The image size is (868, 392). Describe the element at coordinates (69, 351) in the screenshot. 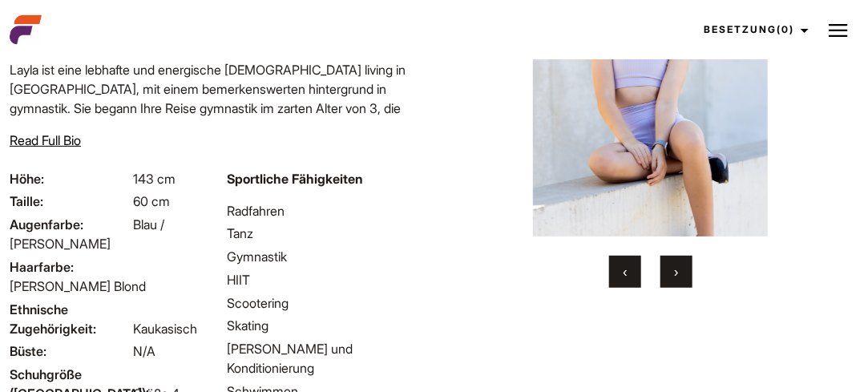

I see `span: Büste:` at that location.